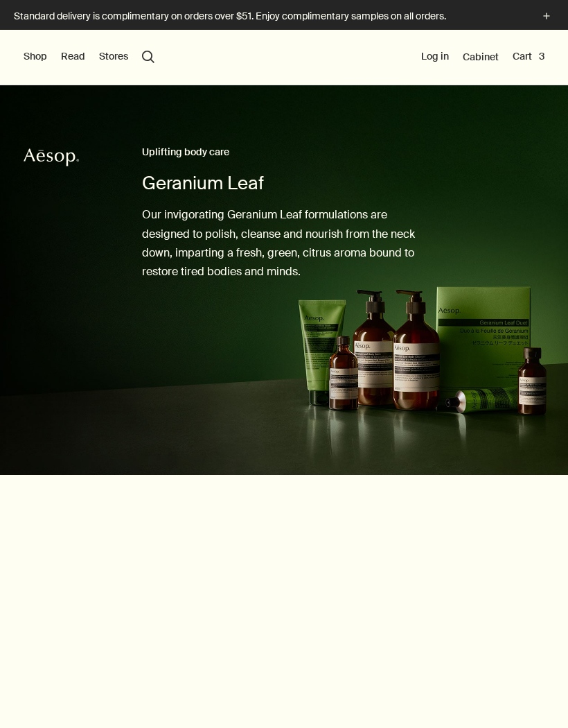 This screenshot has width=568, height=728. What do you see at coordinates (148, 56) in the screenshot?
I see `button: Open search` at bounding box center [148, 56].